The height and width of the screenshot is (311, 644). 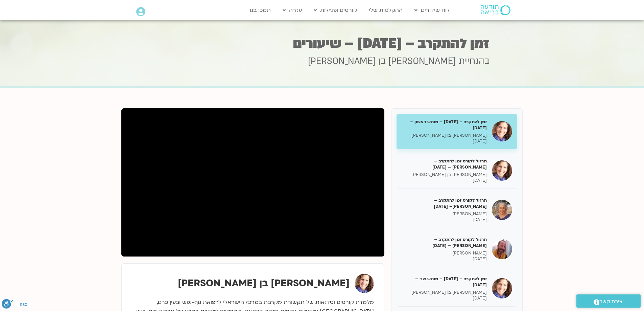 I want to click on a: עזרה, so click(x=292, y=10).